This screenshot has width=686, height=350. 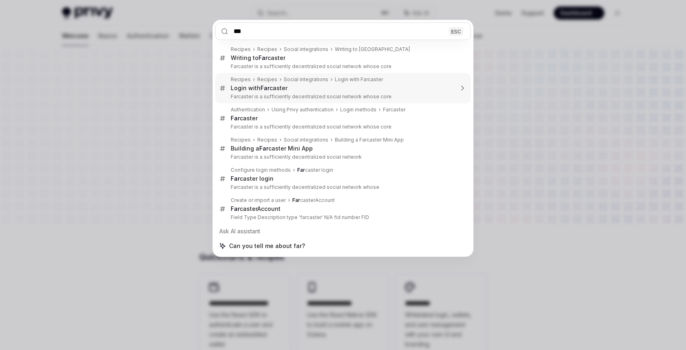 I want to click on div: ESC, so click(x=456, y=31).